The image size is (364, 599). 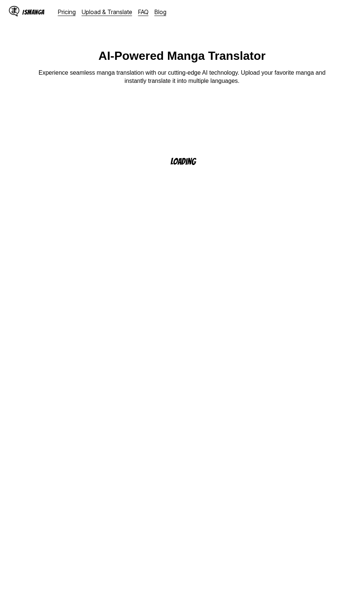 I want to click on a: Upload & Translate, so click(x=107, y=12).